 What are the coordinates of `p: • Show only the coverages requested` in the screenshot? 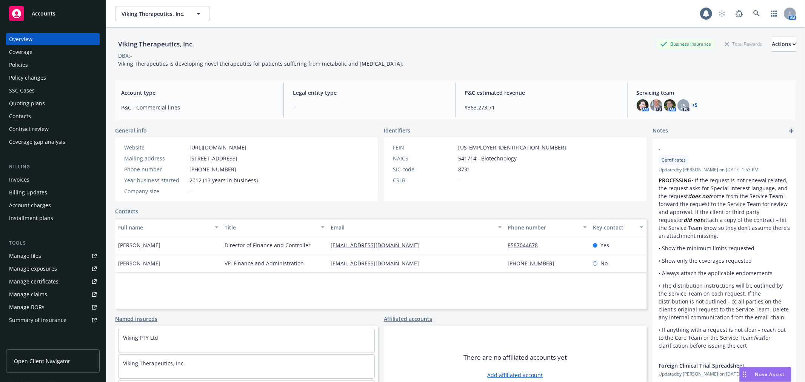 It's located at (725, 261).